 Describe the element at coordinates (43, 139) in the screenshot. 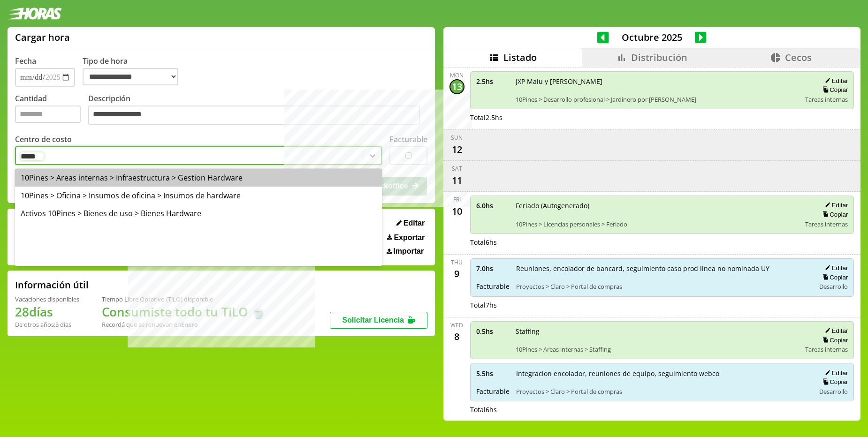

I see `label: Centro de costo` at that location.